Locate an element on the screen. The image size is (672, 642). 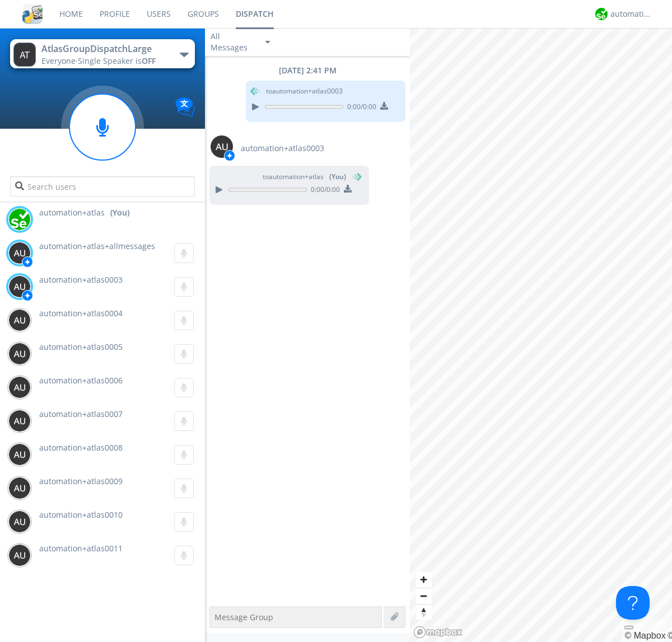
span: automation+atlas0009 is located at coordinates (80, 481).